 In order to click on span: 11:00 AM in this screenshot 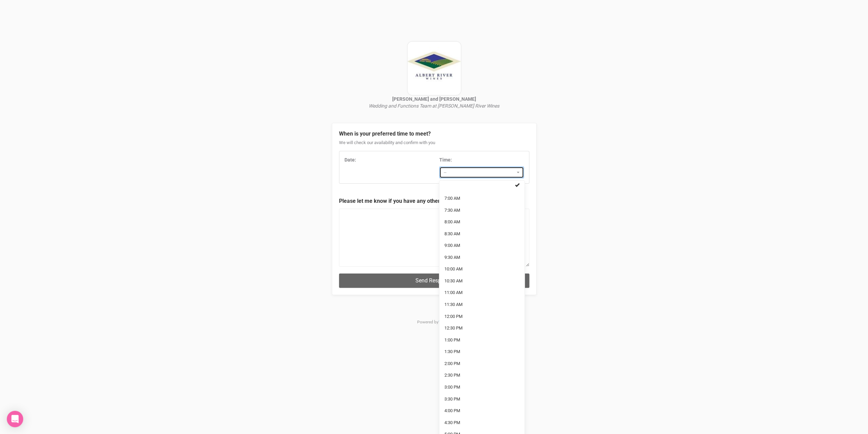, I will do `click(453, 293)`.